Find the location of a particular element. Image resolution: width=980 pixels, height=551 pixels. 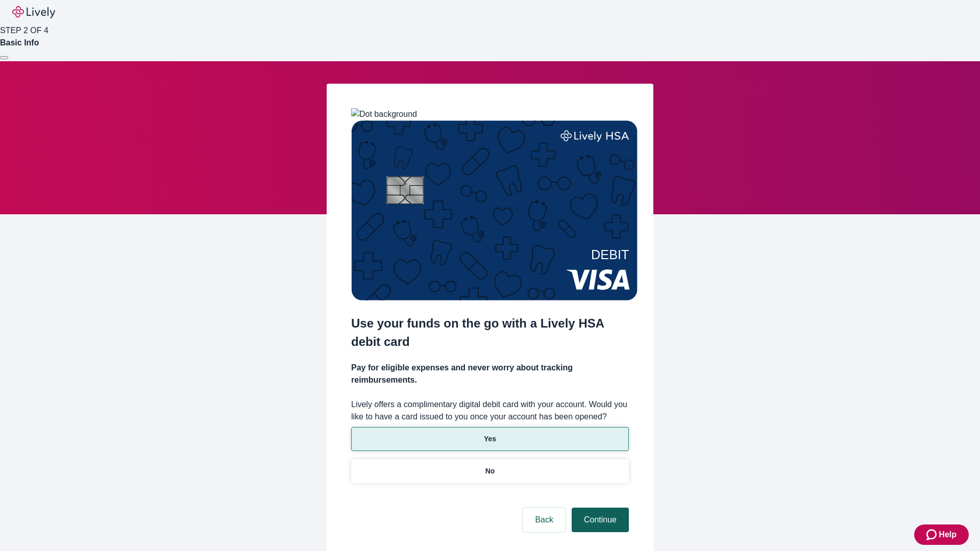

p: No is located at coordinates (490, 471).